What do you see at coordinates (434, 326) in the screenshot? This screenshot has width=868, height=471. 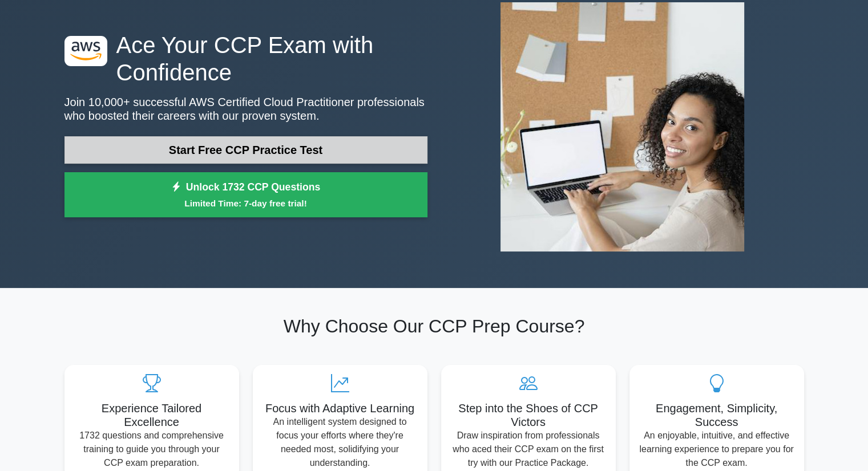 I see `h2: Why Choose Our CCP Prep Course?` at bounding box center [434, 326].